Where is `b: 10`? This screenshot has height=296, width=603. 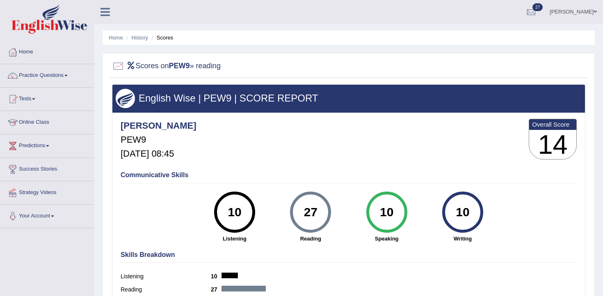 b: 10 is located at coordinates (216, 276).